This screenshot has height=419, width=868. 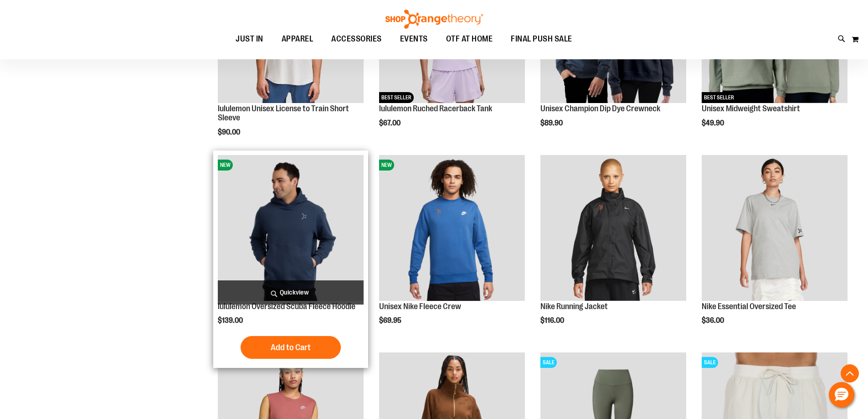 I want to click on span: FINAL PUSH SALE, so click(x=541, y=39).